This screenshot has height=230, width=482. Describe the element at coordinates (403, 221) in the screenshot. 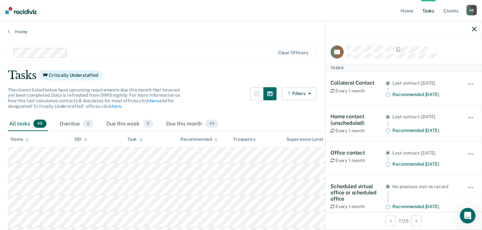

I see `div: 7 / 26` at that location.